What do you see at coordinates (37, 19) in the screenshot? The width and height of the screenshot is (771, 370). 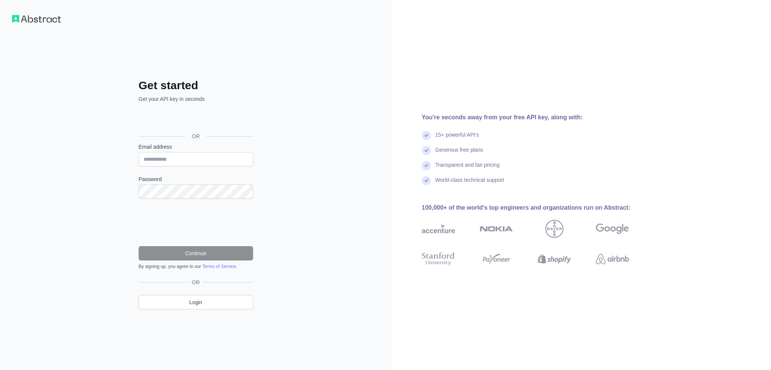 I see `img: Workflow` at bounding box center [37, 19].